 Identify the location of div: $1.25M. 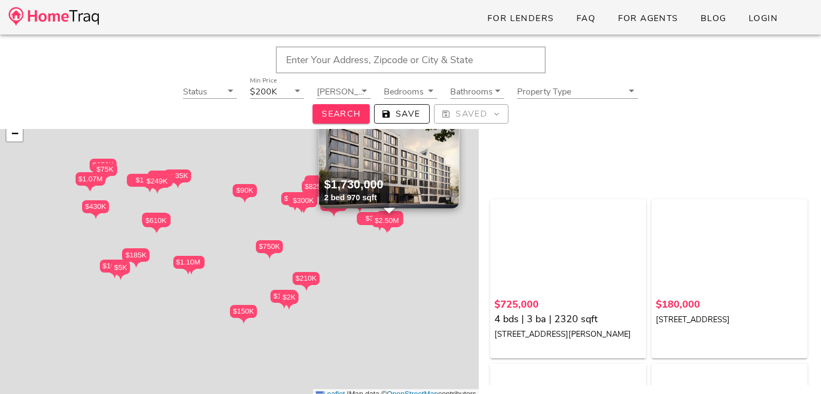
(388, 222).